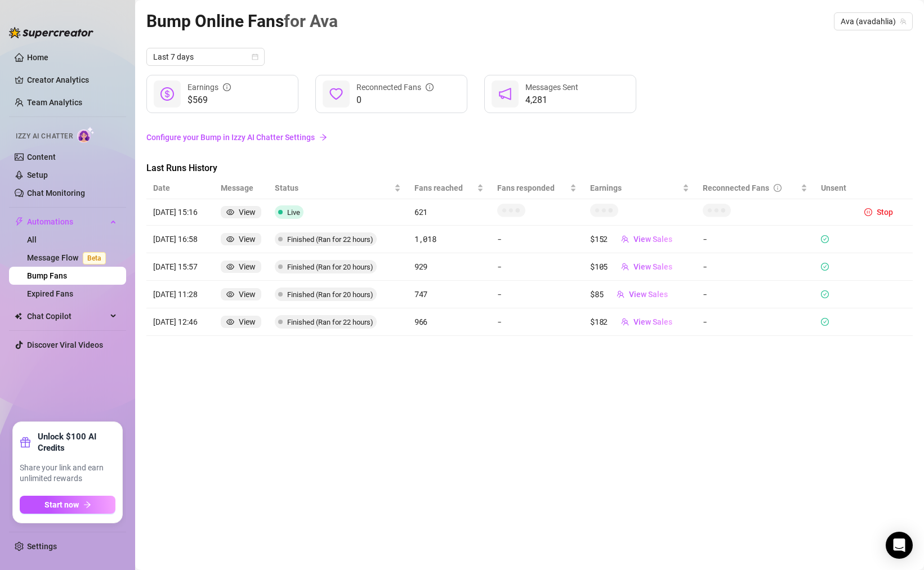  I want to click on span: $569, so click(209, 101).